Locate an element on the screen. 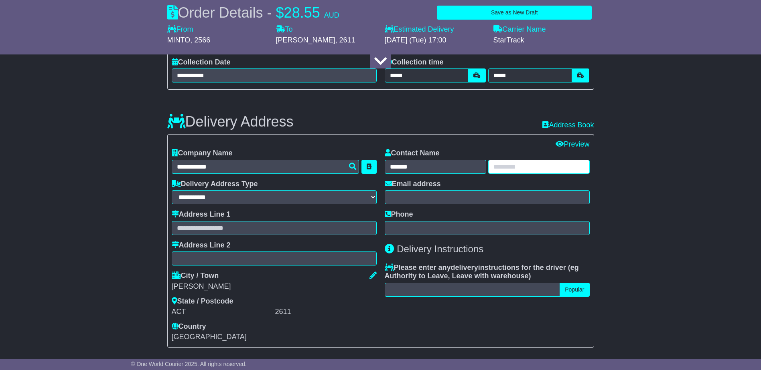 This screenshot has width=761, height=370. span: AUD is located at coordinates (332, 15).